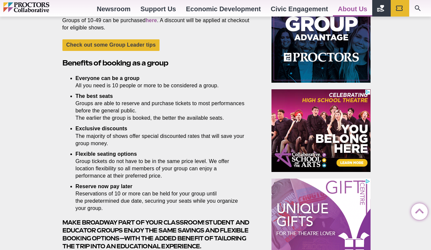  I want to click on li: Group tickets do not have to be in the same price level. We offer location flexibility so all mem..., so click(161, 165).